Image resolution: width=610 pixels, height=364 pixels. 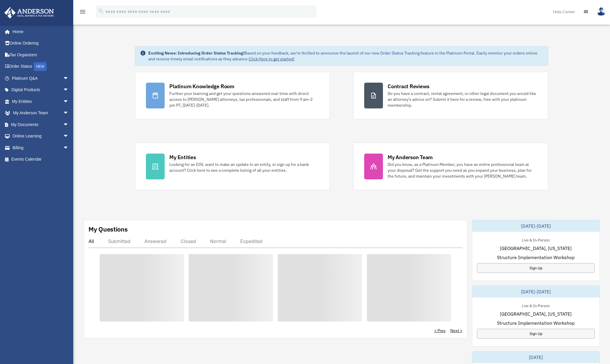 What do you see at coordinates (202, 86) in the screenshot?
I see `div: Platinum Knowledge Room` at bounding box center [202, 86].